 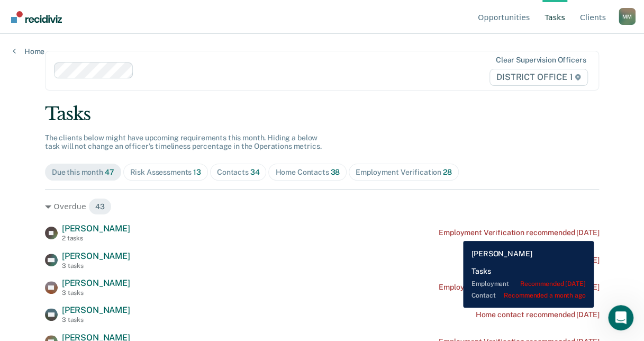 I want to click on div: Employment Verification, so click(x=404, y=172).